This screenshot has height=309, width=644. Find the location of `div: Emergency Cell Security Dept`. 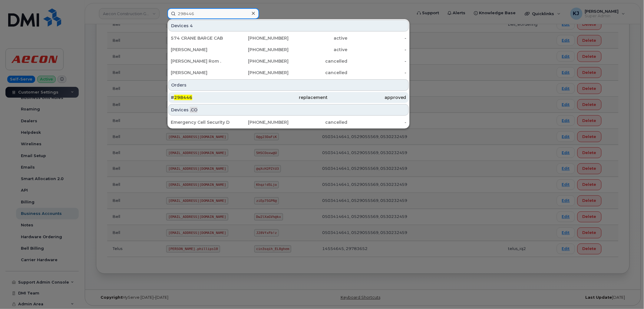

div: Emergency Cell Security Dept is located at coordinates (200, 122).